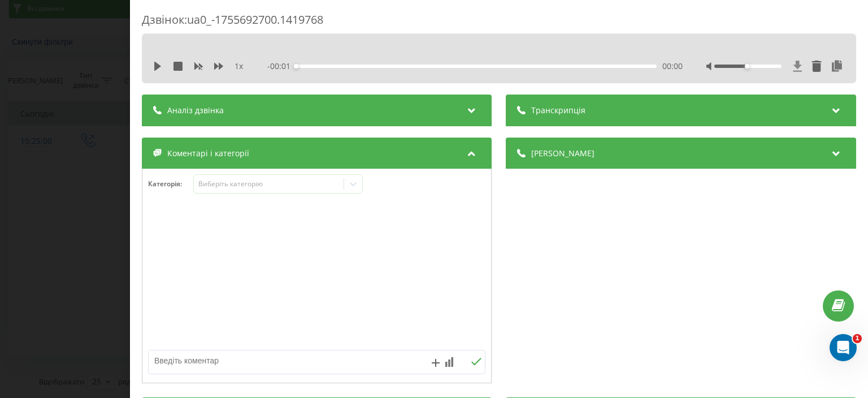  Describe the element at coordinates (673, 66) in the screenshot. I see `span: 00:00` at that location.